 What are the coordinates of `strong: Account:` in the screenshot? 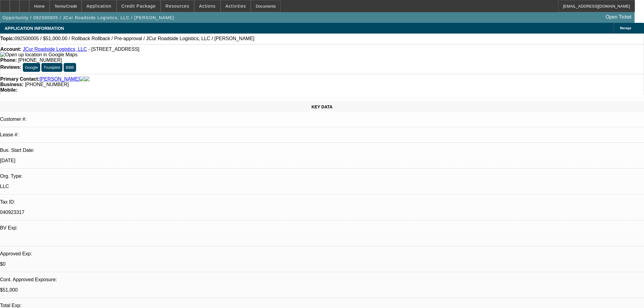 It's located at (11, 49).